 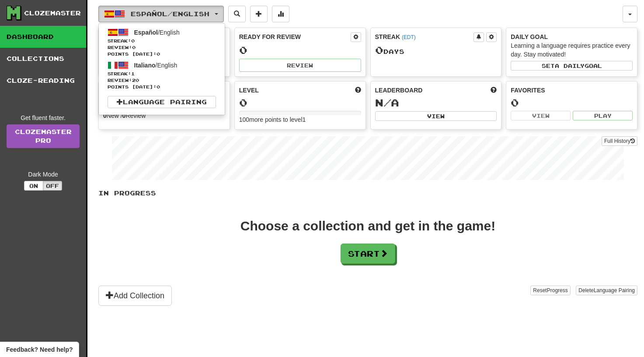 What do you see at coordinates (162, 102) in the screenshot?
I see `a: Language Pairing` at bounding box center [162, 102].